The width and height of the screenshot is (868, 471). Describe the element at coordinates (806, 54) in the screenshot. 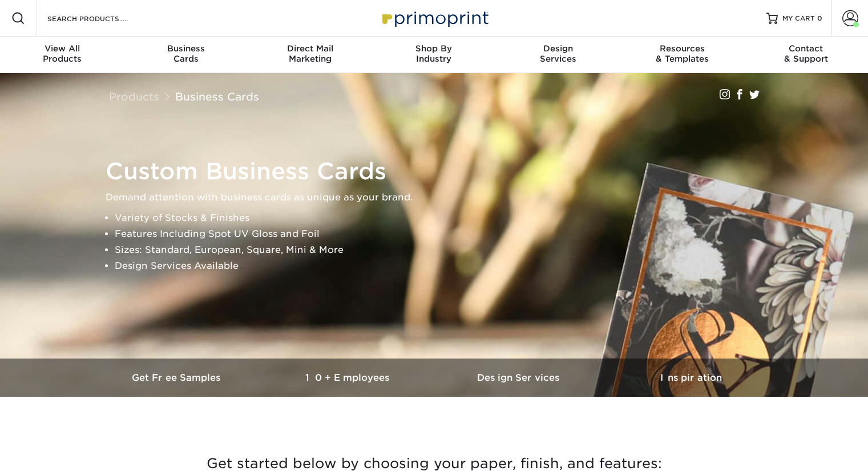

I see `div: & Support` at that location.